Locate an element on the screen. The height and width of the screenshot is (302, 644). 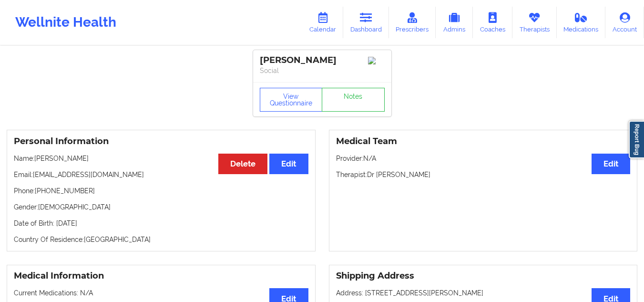
a: Dashboard is located at coordinates (366, 22).